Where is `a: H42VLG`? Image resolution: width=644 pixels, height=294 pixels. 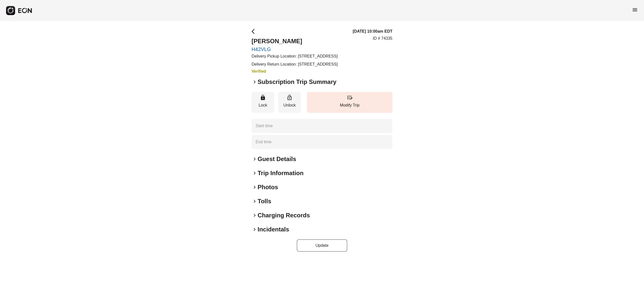 a: H42VLG is located at coordinates (294, 49).